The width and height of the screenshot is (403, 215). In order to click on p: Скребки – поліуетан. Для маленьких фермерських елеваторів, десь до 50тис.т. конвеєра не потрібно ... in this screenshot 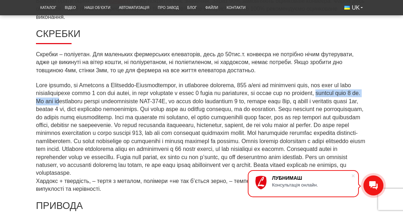, I will do `click(202, 62)`.